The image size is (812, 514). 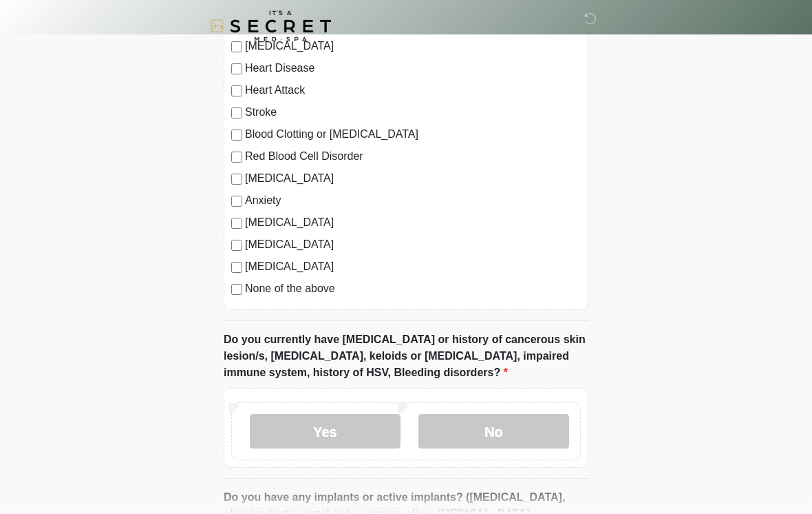 What do you see at coordinates (237, 201) in the screenshot?
I see `input: Anxiety` at bounding box center [237, 201].